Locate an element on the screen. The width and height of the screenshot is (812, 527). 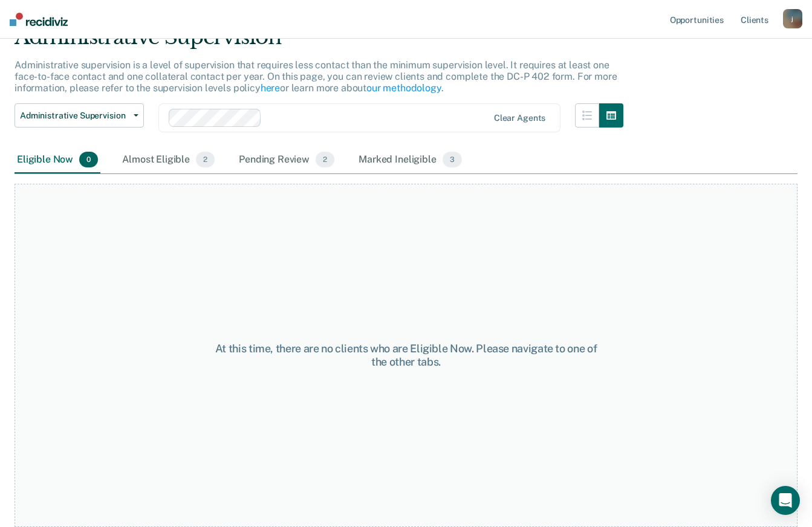
div: At this time, there are no clients who are Eligible Now. Please navigate to one of the other tabs. is located at coordinates (406, 354).